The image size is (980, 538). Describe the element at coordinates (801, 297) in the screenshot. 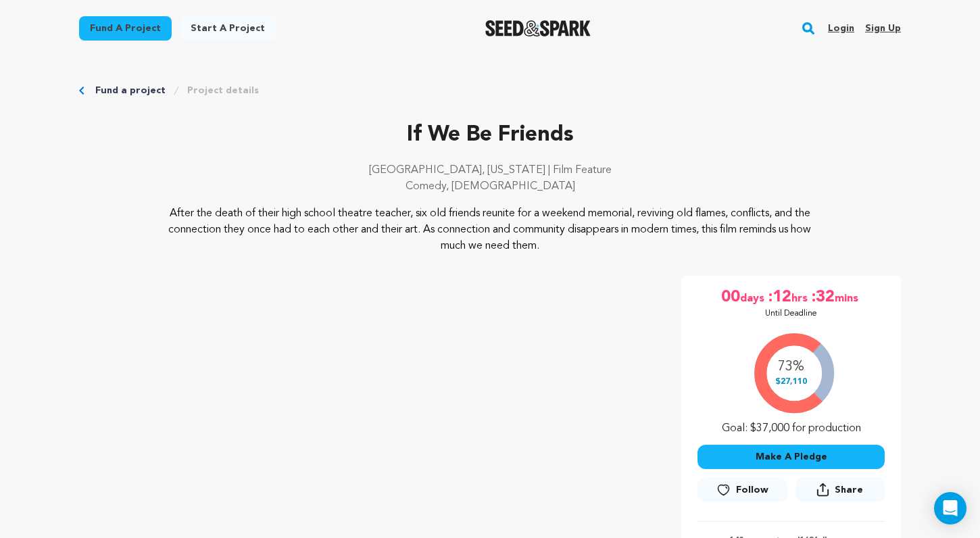

I see `span: hrs` at that location.